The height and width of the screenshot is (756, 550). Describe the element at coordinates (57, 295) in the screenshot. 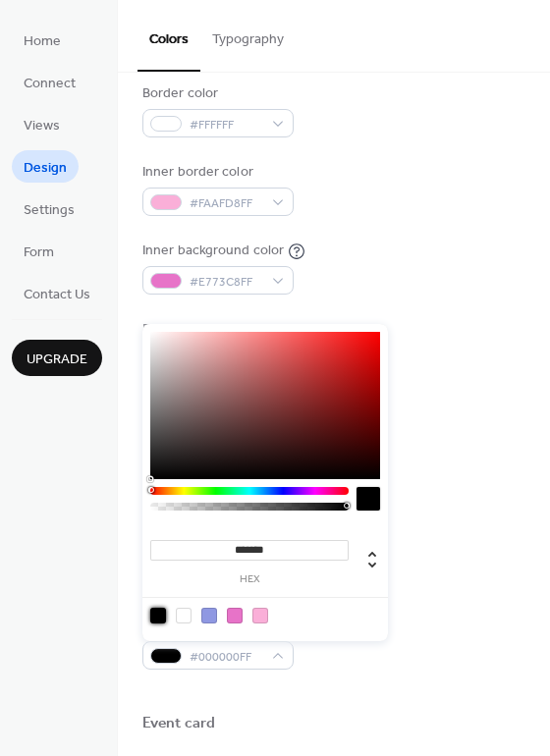

I see `span: Contact Us` at that location.